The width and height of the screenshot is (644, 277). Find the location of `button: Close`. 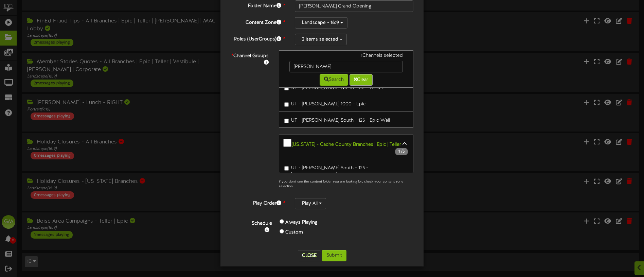

button: Close is located at coordinates (309, 256).